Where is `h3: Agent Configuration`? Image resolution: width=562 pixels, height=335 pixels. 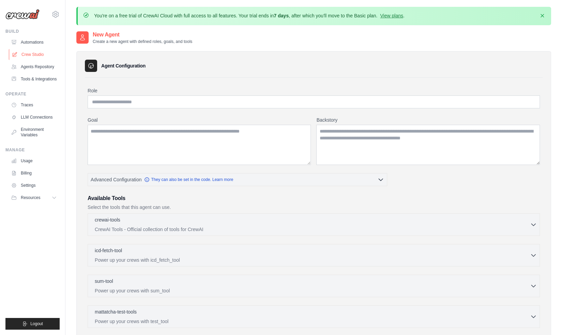
h3: Agent Configuration is located at coordinates (123, 66).